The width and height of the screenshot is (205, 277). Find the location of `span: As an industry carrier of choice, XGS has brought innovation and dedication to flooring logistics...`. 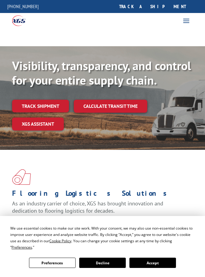

span: As an industry carrier of choice, XGS has brought innovation and dedication to flooring logistics... is located at coordinates (88, 207).